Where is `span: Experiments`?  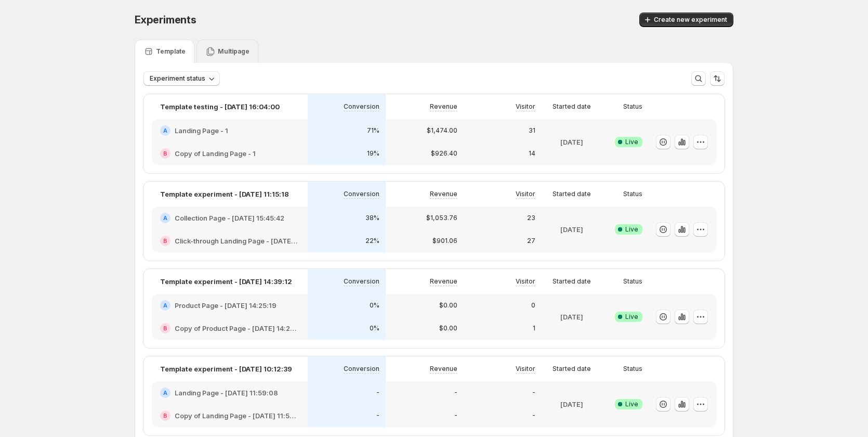 span: Experiments is located at coordinates (166, 19).